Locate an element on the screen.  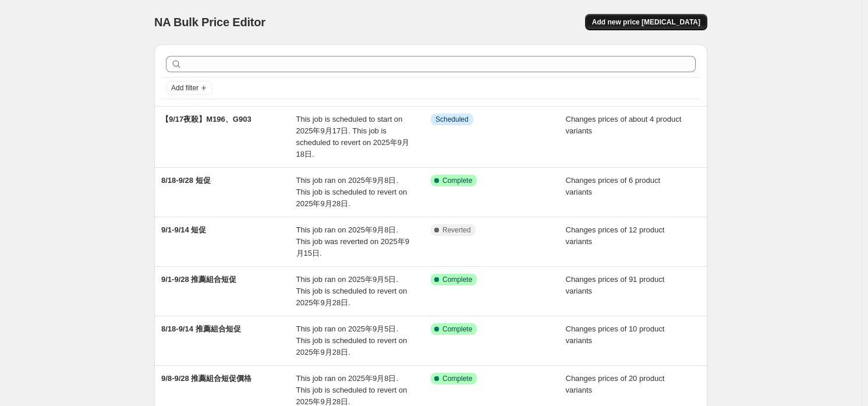
span: Reverted is located at coordinates (456, 230).